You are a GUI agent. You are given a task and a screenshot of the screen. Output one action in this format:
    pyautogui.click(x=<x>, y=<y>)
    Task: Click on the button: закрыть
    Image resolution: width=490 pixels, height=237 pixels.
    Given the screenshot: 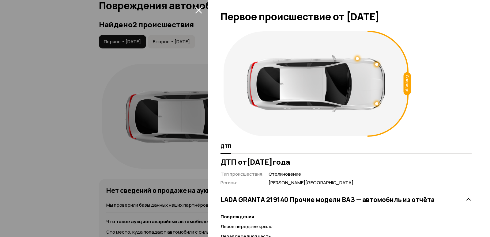 What is the action you would take?
    pyautogui.click(x=198, y=10)
    